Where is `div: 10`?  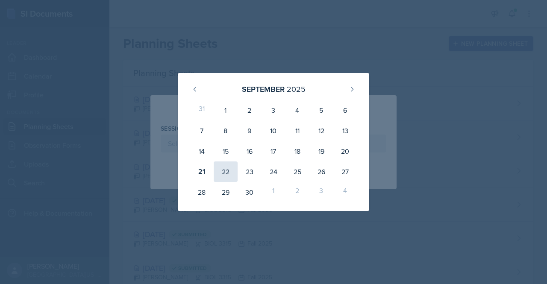 div: 10 is located at coordinates (274, 131).